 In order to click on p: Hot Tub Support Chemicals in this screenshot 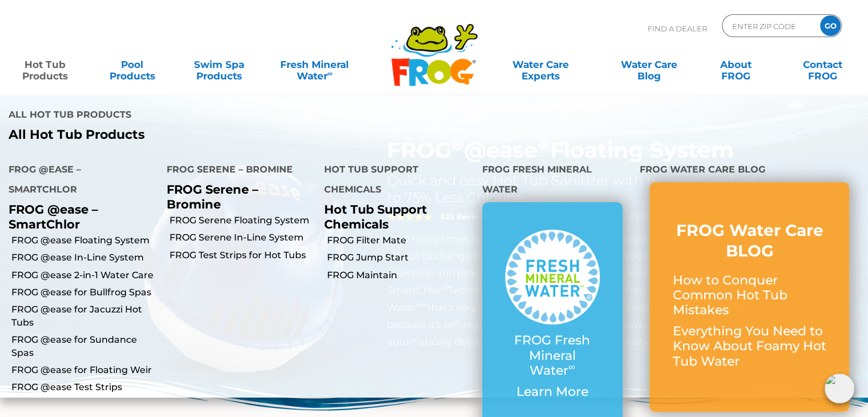, I will do `click(395, 217)`.